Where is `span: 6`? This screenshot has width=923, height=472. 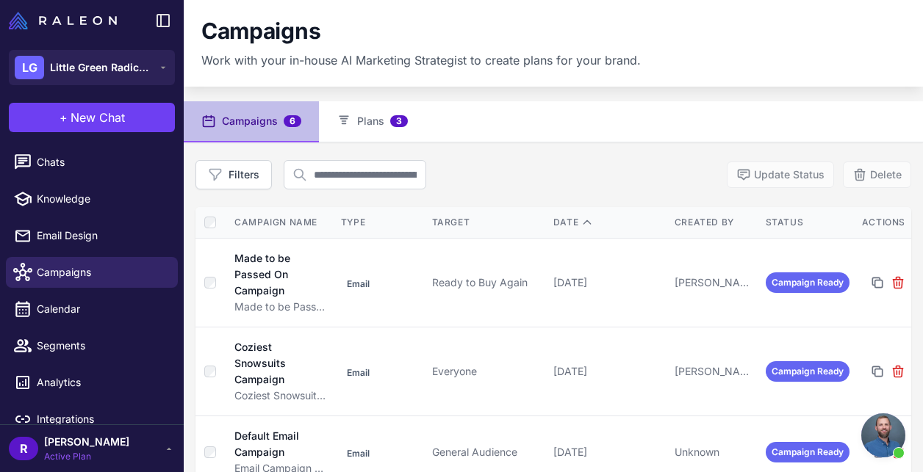 span: 6 is located at coordinates (292, 121).